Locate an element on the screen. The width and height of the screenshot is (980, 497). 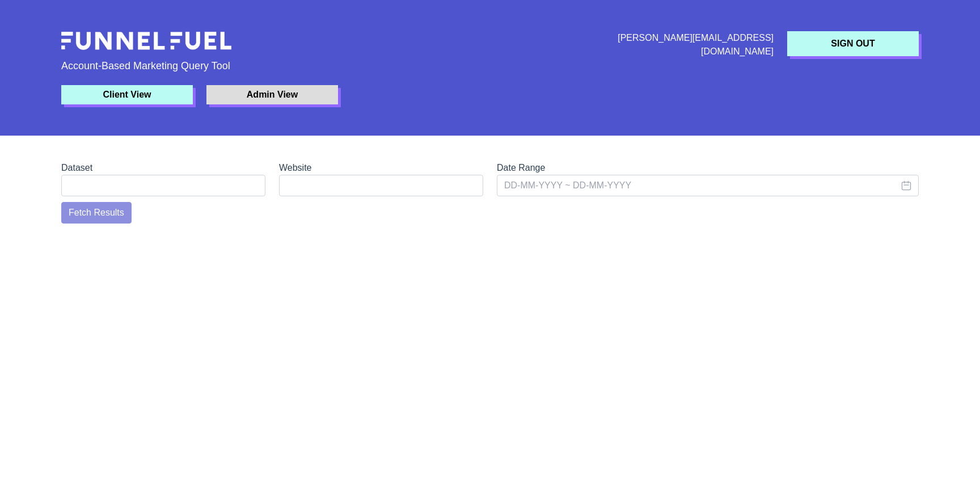
img: funnel-fuel-logo.ead3c31d.png is located at coordinates (147, 40).